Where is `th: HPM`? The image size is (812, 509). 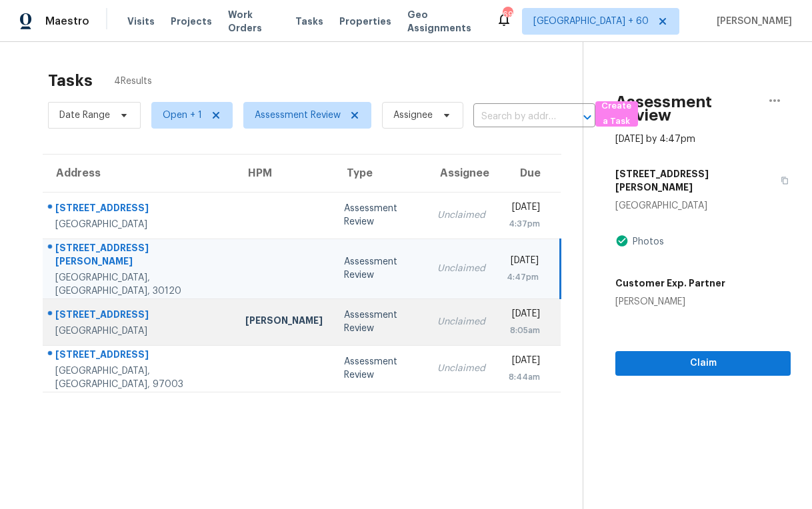
th: HPM is located at coordinates (284, 173).